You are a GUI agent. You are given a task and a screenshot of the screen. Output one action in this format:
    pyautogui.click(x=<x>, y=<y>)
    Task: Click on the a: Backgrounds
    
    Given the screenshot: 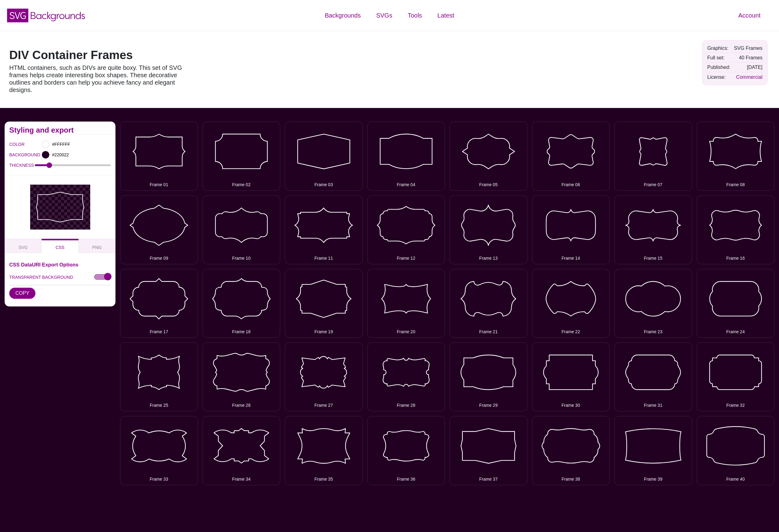 What is the action you would take?
    pyautogui.click(x=343, y=15)
    